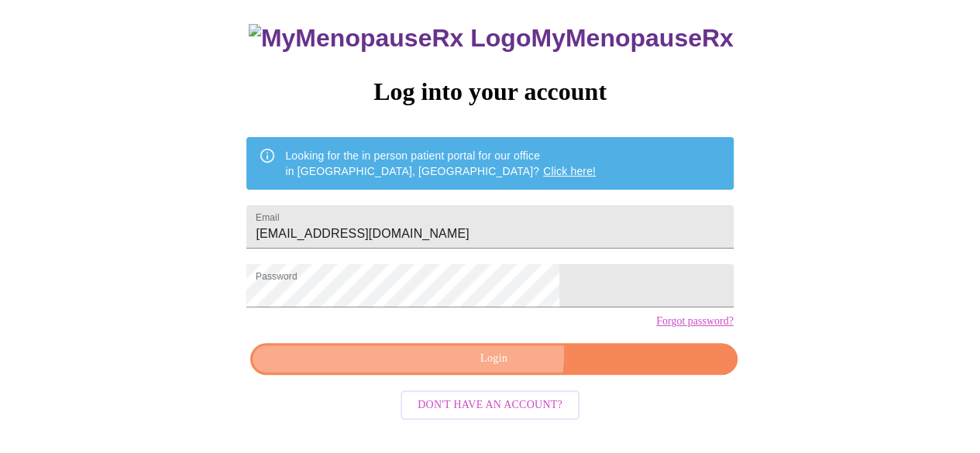 The width and height of the screenshot is (980, 453). Describe the element at coordinates (491, 38) in the screenshot. I see `h3: MyMenopauseRx` at that location.